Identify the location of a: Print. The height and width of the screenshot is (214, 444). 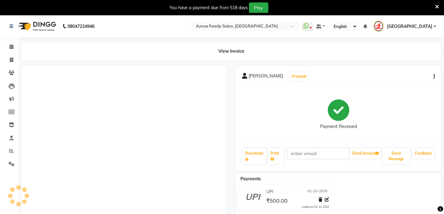
(275, 156).